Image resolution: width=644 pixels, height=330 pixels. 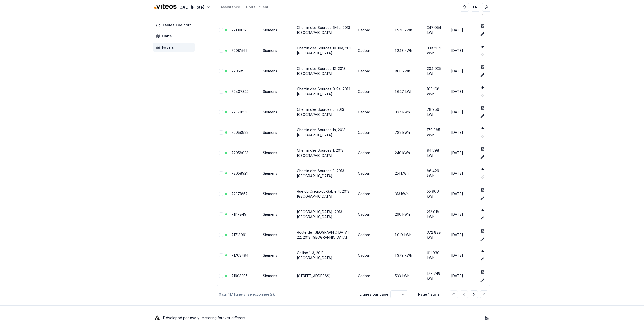 What do you see at coordinates (239, 50) in the screenshot?
I see `a: 72081565` at bounding box center [239, 50].